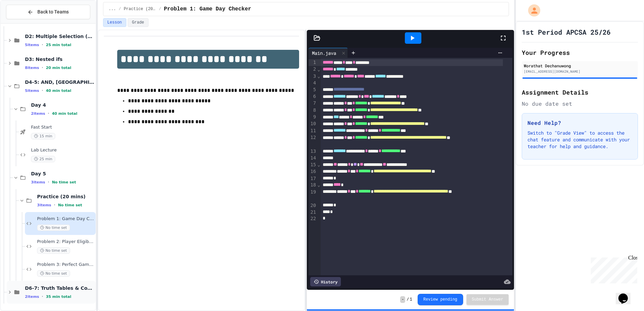 The height and width of the screenshot is (311, 644). I want to click on button: Submit Answer, so click(488, 300).